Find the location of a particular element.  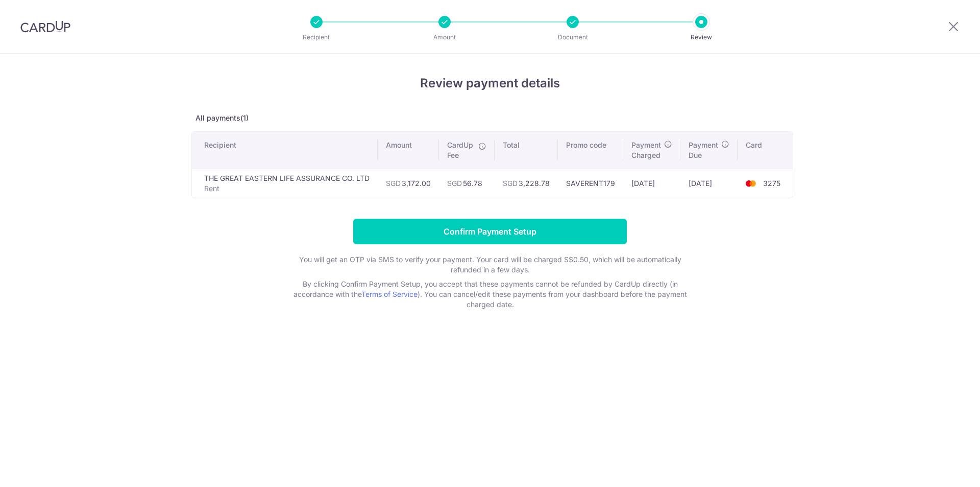

p: Amount is located at coordinates (444, 37).